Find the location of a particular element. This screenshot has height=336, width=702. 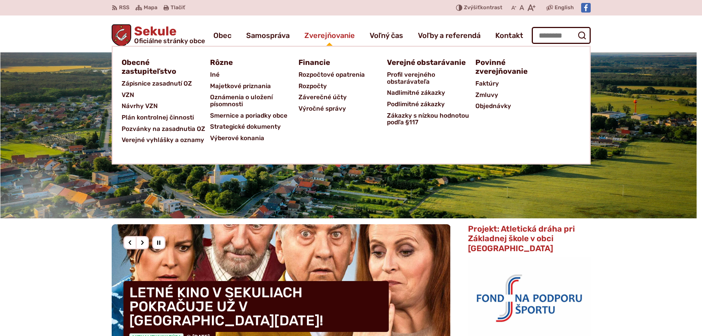

a: Obecné zastupiteľstvo is located at coordinates (162, 67).